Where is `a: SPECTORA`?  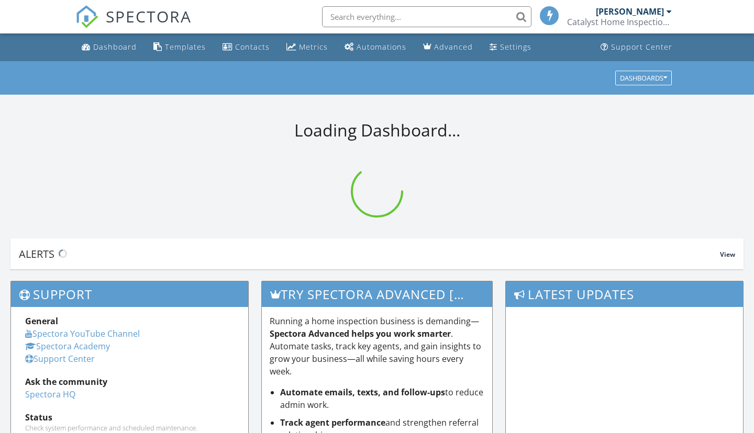 a: SPECTORA is located at coordinates (133, 25).